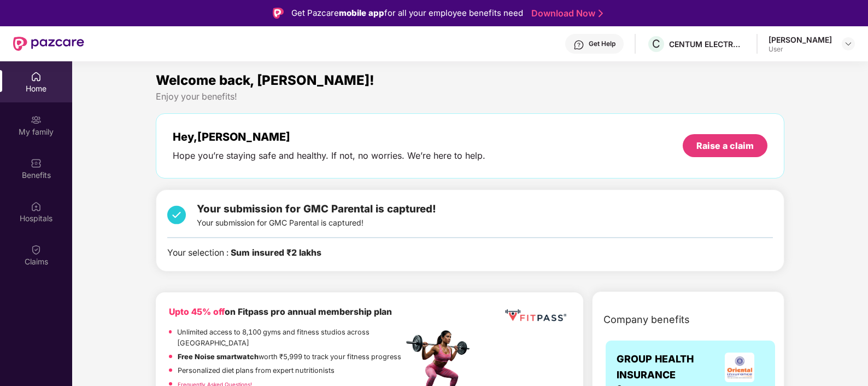  What do you see at coordinates (666, 366) in the screenshot?
I see `span: GROUP HEALTH INSURANCE` at bounding box center [666, 366].